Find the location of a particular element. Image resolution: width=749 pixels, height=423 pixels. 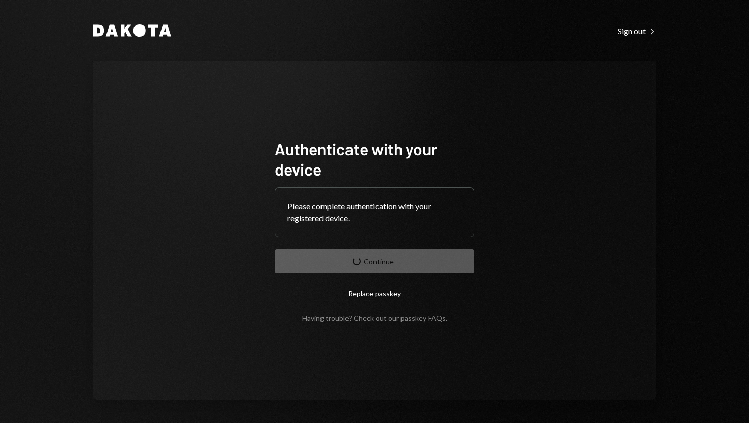

h1: Authenticate with your device is located at coordinates (374, 159).